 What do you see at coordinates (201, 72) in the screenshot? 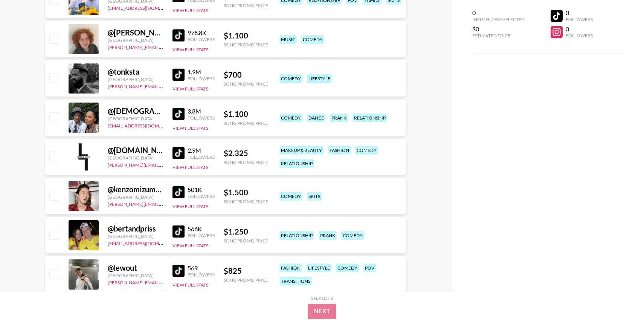
I see `div: 1.9M` at bounding box center [201, 72].